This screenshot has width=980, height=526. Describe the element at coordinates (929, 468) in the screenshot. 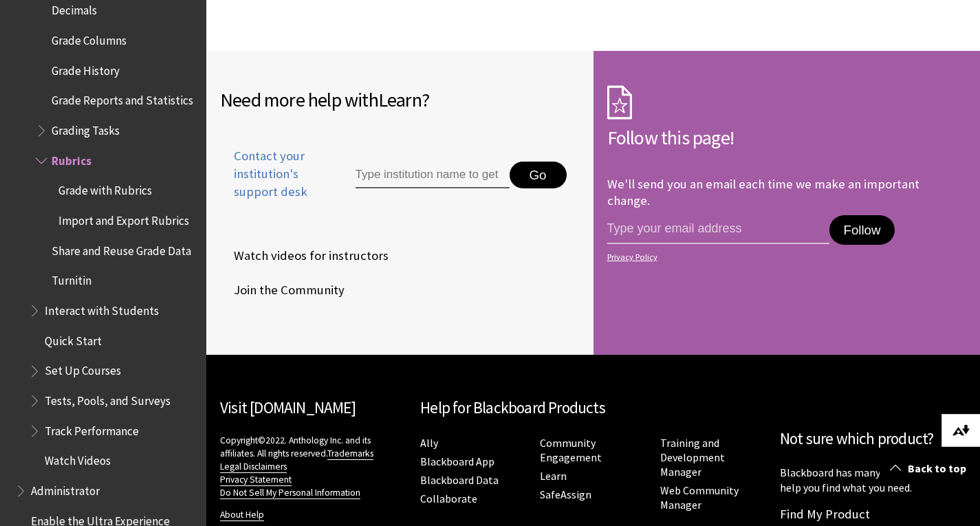

I see `a: Back to top` at that location.